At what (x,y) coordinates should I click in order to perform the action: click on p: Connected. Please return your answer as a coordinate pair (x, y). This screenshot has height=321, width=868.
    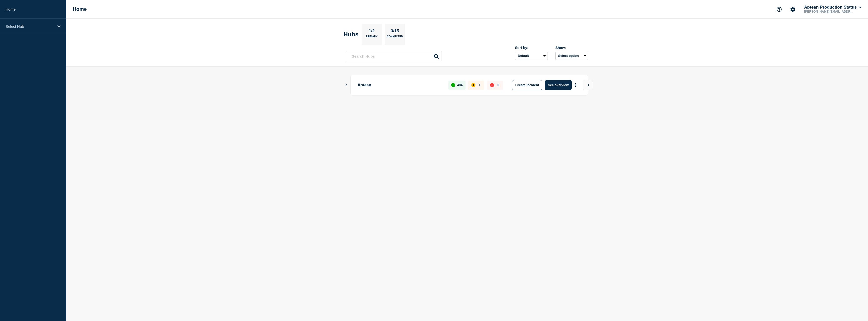
    Looking at the image, I should click on (395, 37).